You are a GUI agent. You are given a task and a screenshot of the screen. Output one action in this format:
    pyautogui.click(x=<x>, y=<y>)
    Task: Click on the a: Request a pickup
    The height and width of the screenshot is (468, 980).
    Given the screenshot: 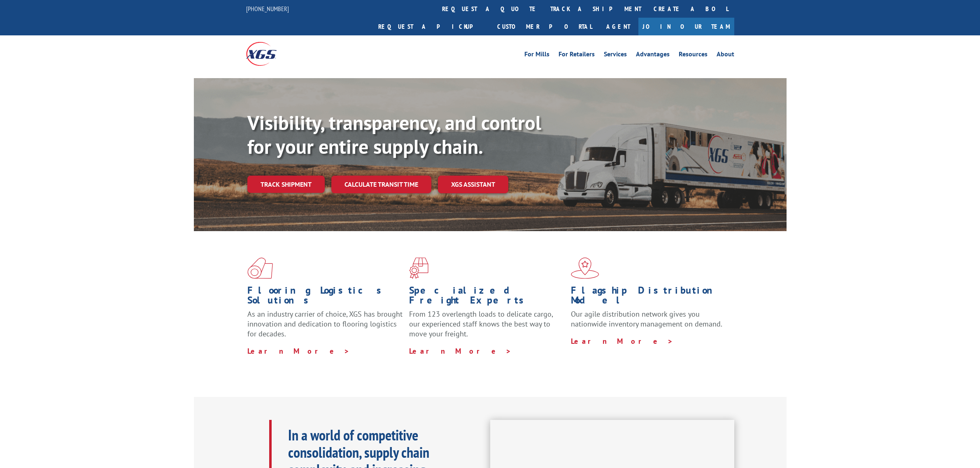 What is the action you would take?
    pyautogui.click(x=431, y=26)
    